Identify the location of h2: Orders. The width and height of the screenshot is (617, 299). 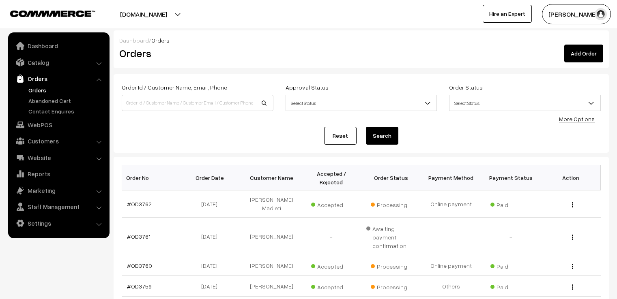
(196, 53).